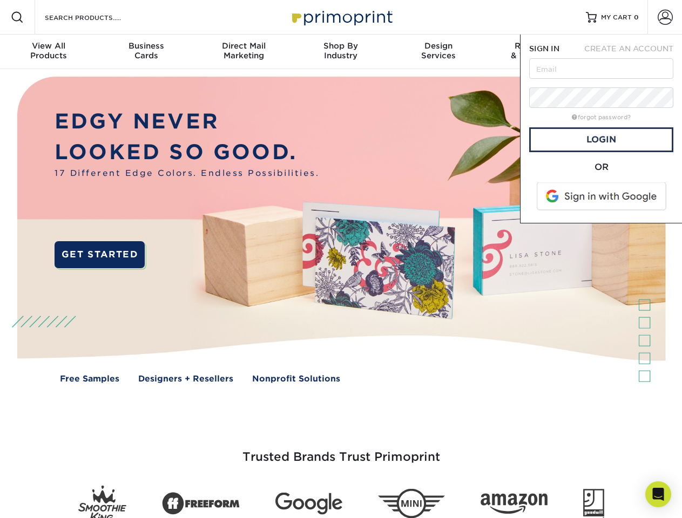 This screenshot has width=682, height=518. Describe the element at coordinates (536, 52) in the screenshot. I see `a: Resources& Templates` at that location.